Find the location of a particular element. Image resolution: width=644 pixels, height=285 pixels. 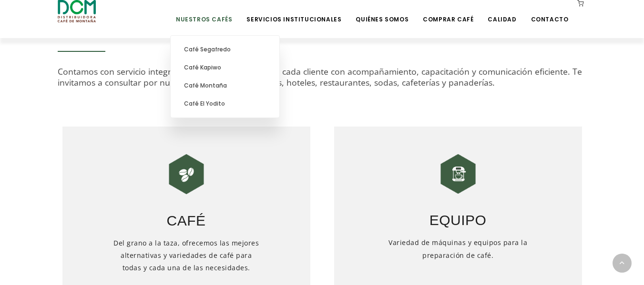

img: DCM-WEB-HOME-ICONOS-240X240-02.png is located at coordinates (458, 174).